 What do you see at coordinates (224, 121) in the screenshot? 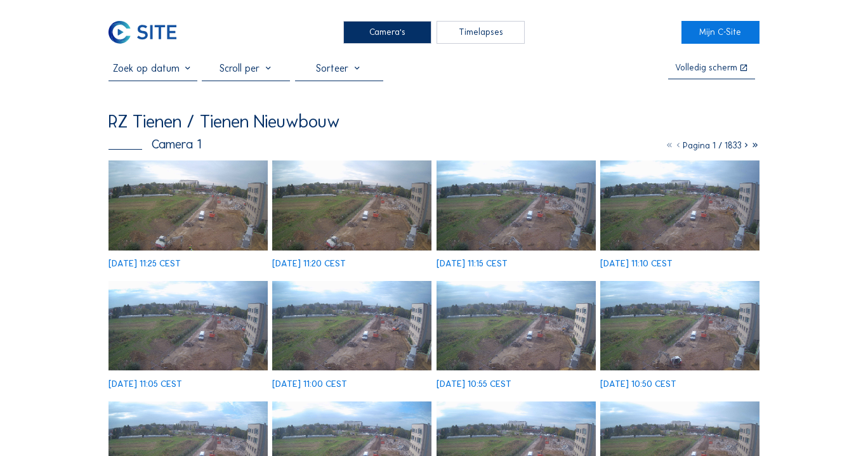
I see `div: RZ Tienen / Tienen Nieuwbouw` at bounding box center [224, 121].